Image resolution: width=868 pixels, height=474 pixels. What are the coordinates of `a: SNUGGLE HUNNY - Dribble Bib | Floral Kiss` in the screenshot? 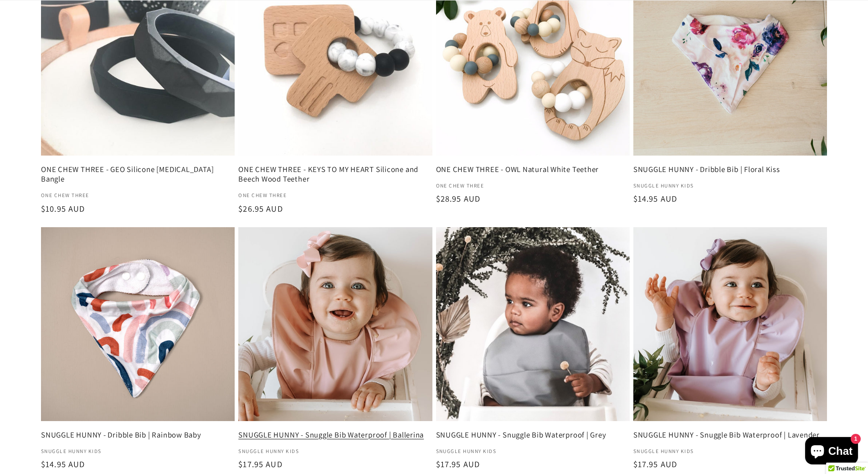 It's located at (730, 169).